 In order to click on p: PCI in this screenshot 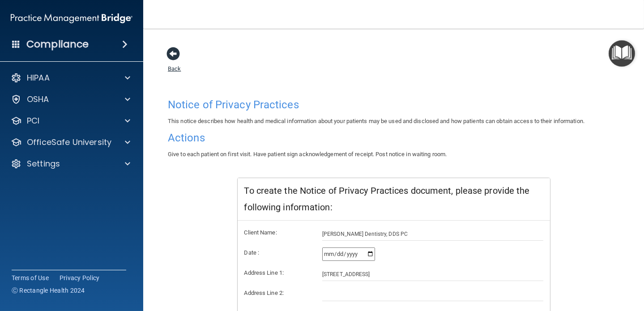, I will do `click(33, 121)`.